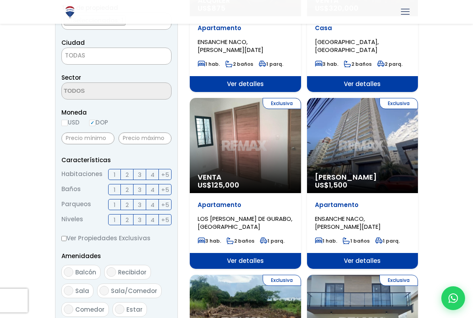  I want to click on span: 2 parq., so click(390, 64).